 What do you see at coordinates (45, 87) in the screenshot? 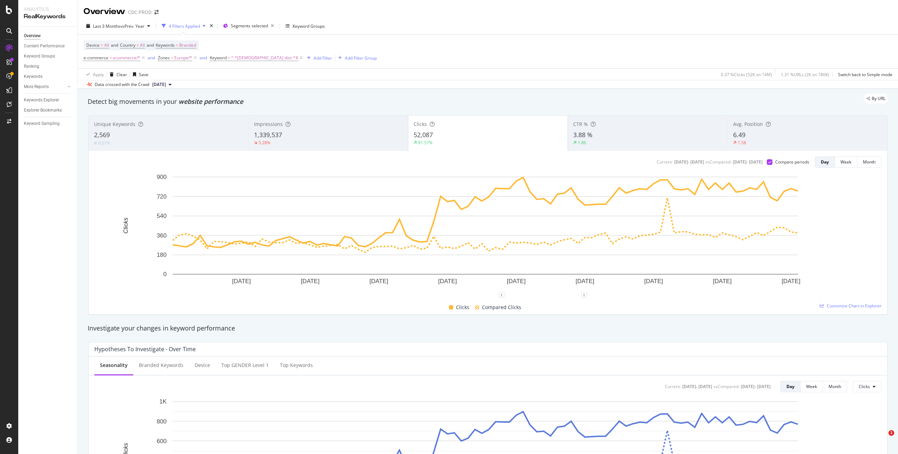
I see `a: More Reports` at bounding box center [45, 87].